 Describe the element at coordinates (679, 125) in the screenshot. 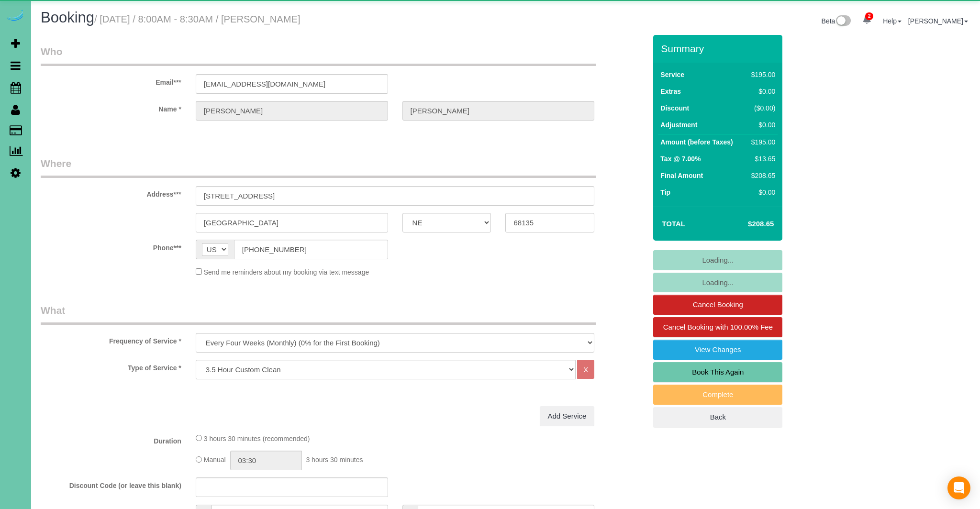

I see `label: Adjustment` at that location.